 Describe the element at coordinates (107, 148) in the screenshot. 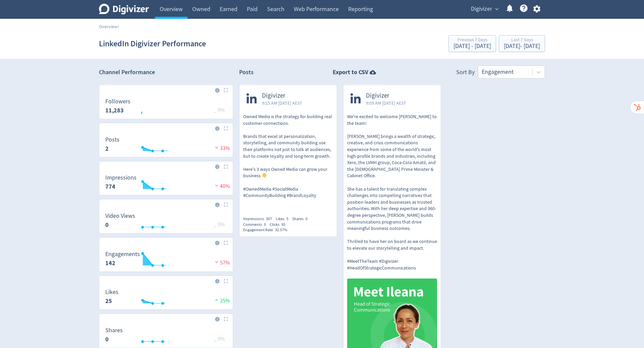

I see `strong: 2` at that location.